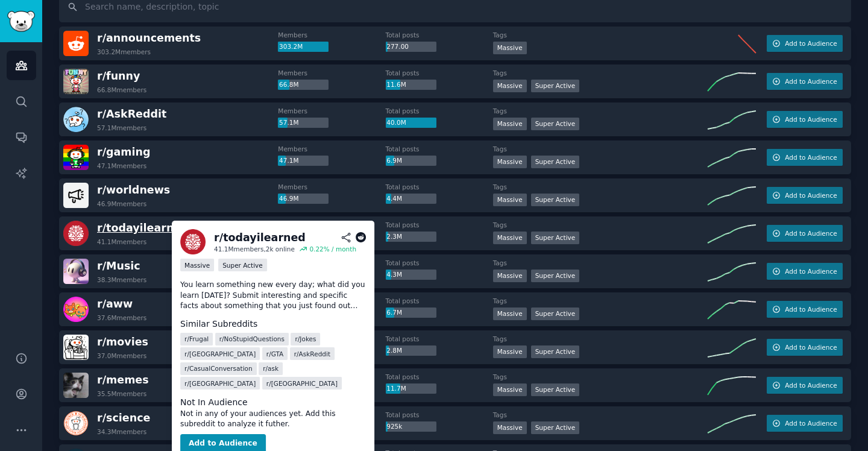 Image resolution: width=868 pixels, height=451 pixels. Describe the element at coordinates (411, 426) in the screenshot. I see `div: 925k` at that location.